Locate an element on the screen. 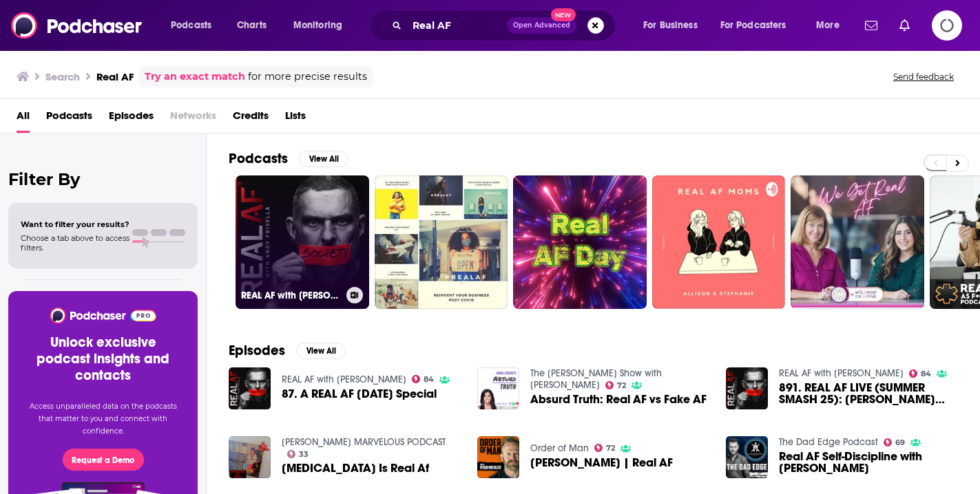 This screenshot has width=980, height=494. img: ANDY FRISELLA | Real AF is located at coordinates (498, 457).